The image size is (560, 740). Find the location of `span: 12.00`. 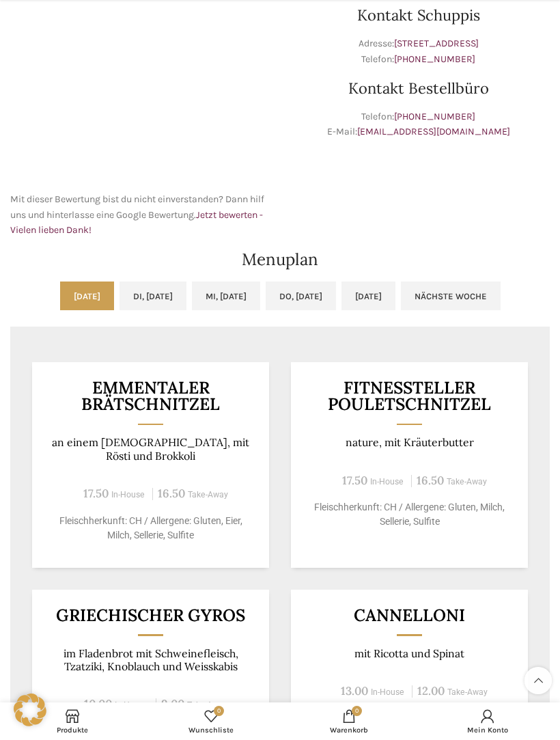

span: 12.00 is located at coordinates (431, 690).